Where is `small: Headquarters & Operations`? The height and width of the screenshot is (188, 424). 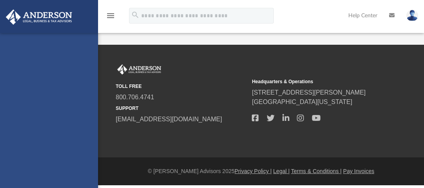 small: Headquarters & Operations is located at coordinates (317, 82).